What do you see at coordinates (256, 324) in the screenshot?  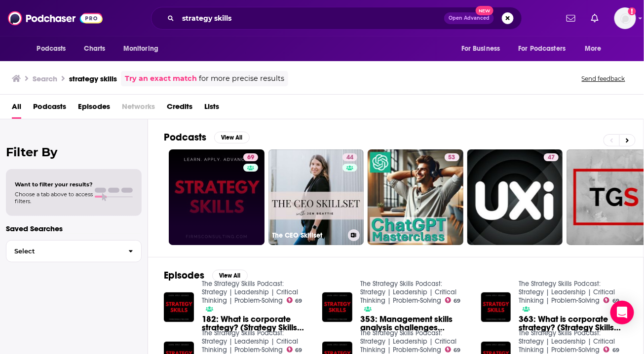 I see `span: 182: What is corporate strategy? (Strategy Skills classics)` at bounding box center [256, 324].